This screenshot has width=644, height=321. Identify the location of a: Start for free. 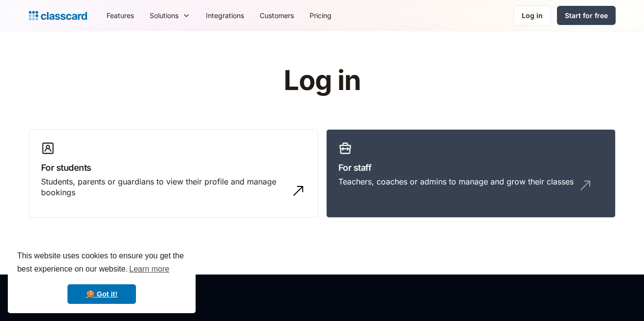
(586, 15).